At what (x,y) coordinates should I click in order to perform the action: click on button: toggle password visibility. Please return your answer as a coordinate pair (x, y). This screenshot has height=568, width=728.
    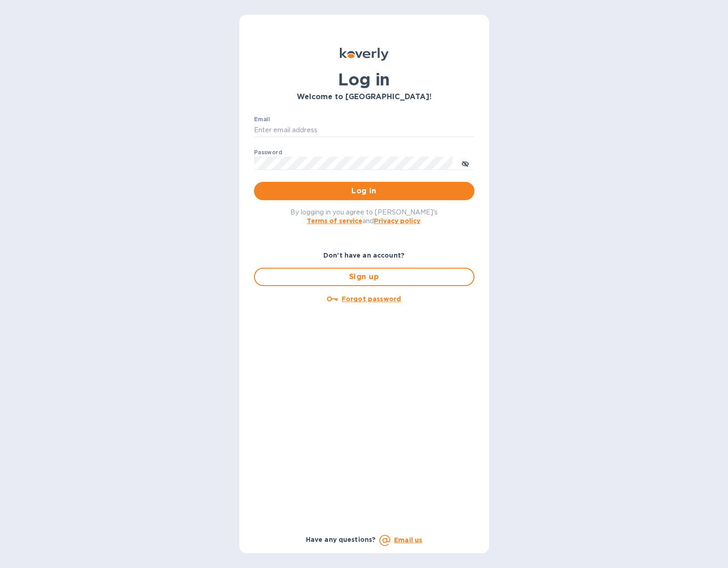
    Looking at the image, I should click on (465, 163).